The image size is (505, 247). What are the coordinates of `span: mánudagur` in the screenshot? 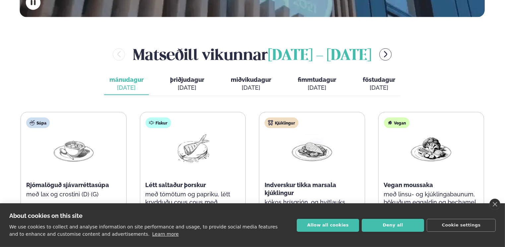 It's located at (126, 80).